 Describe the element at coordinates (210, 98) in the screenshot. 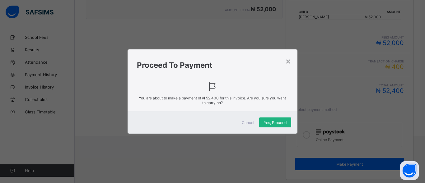

I see `span: ₦ 52,400` at that location.